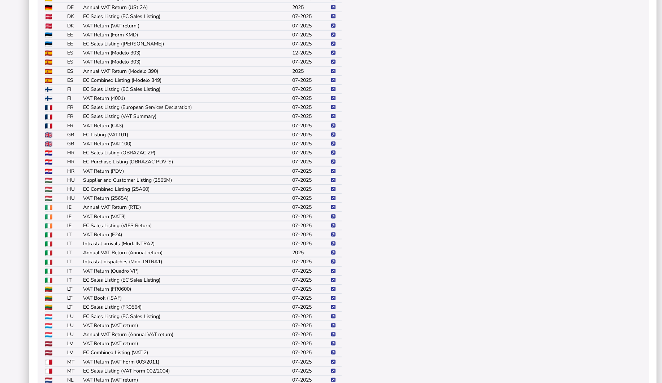 The image size is (662, 383). I want to click on td: VAT Book (i.SAF), so click(187, 298).